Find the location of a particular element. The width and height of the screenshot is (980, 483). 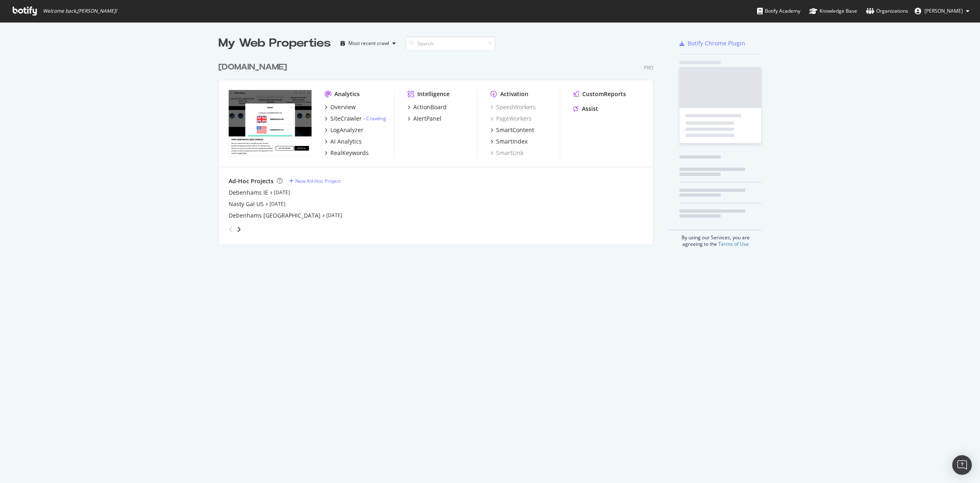

div: ActionBoard is located at coordinates (430, 107).